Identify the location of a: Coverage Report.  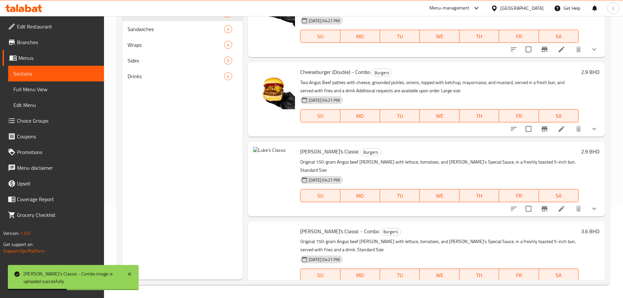
(53, 199).